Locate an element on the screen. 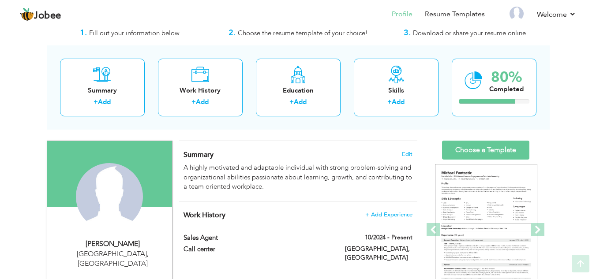 The height and width of the screenshot is (279, 596). span: Download or share your resume online. is located at coordinates (471, 33).